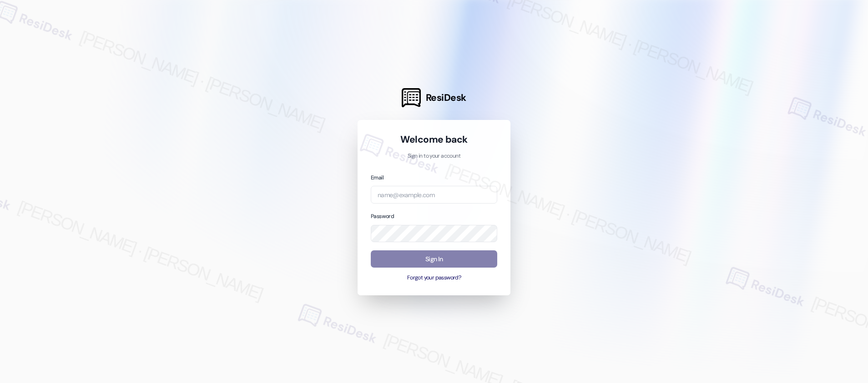 The image size is (868, 383). I want to click on img: ResiDesk Logo, so click(411, 98).